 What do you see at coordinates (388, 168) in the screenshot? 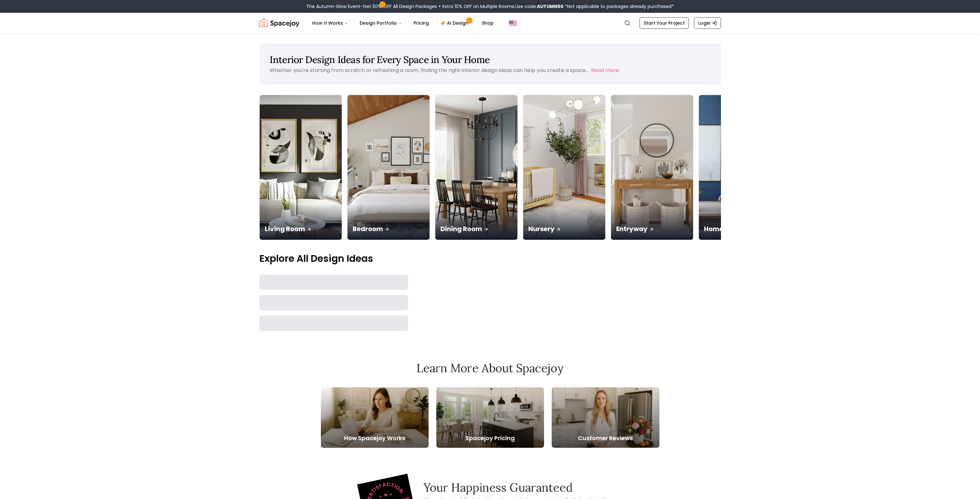
I see `a: BedroomBedroom` at bounding box center [388, 168].